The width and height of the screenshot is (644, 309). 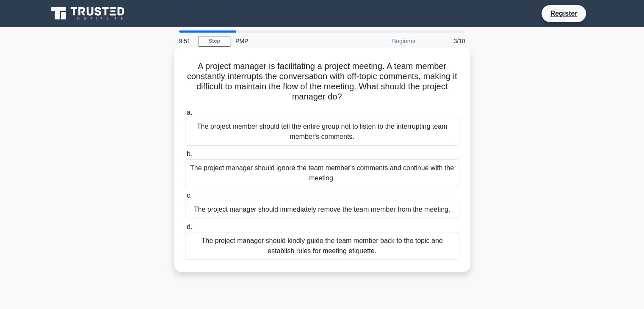 I want to click on div: The project member should tell the entire group not to listen to the interrupting team member's c..., so click(x=322, y=132).